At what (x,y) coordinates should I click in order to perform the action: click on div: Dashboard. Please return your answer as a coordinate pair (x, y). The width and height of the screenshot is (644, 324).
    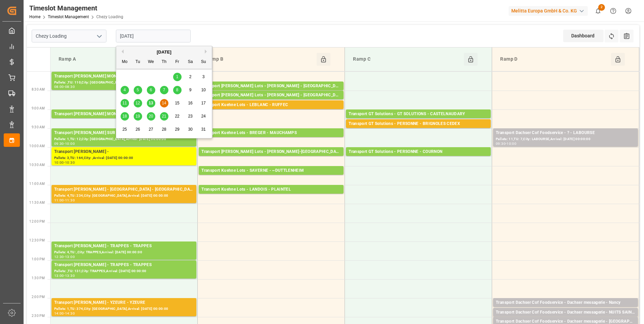
    Looking at the image, I should click on (583, 36).